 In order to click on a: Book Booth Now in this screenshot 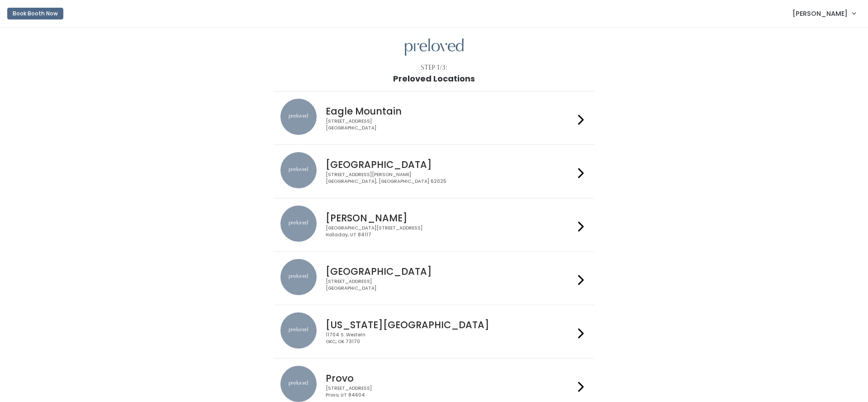, I will do `click(35, 13)`.